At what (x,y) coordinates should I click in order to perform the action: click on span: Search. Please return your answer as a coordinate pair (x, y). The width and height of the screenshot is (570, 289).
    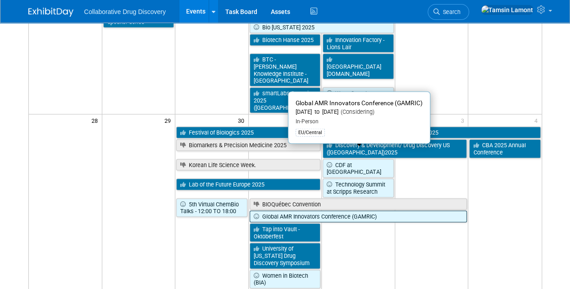
    Looking at the image, I should click on (450, 12).